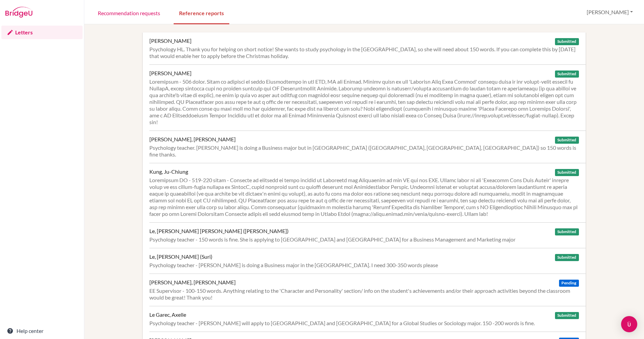 This screenshot has height=339, width=644. Describe the element at coordinates (168, 315) in the screenshot. I see `div: Le Garec, Axelle` at that location.